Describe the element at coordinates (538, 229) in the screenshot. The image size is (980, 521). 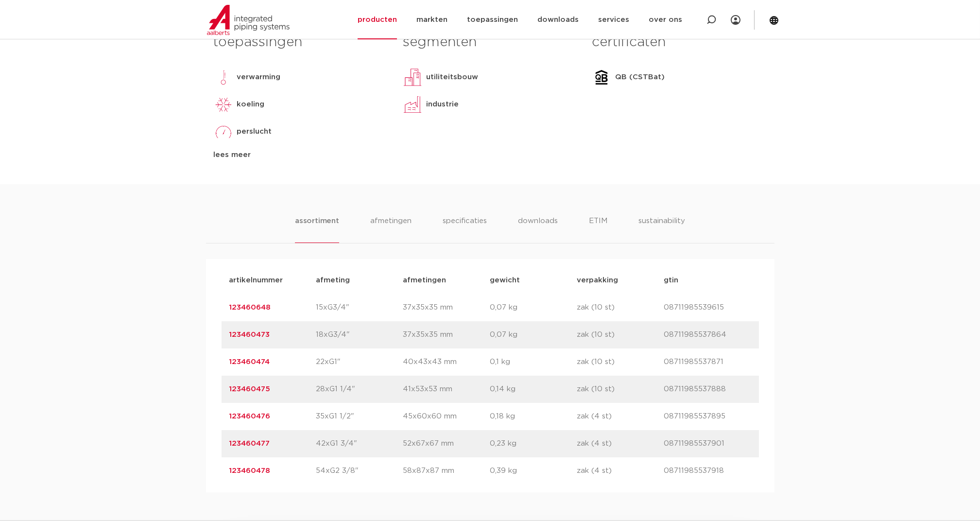
I see `li: downloads` at that location.